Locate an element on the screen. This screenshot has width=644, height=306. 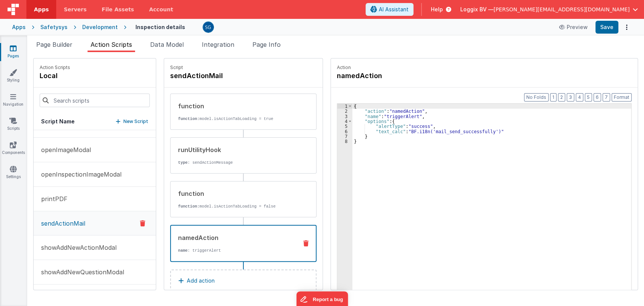
input: Search scripts is located at coordinates (94, 100).